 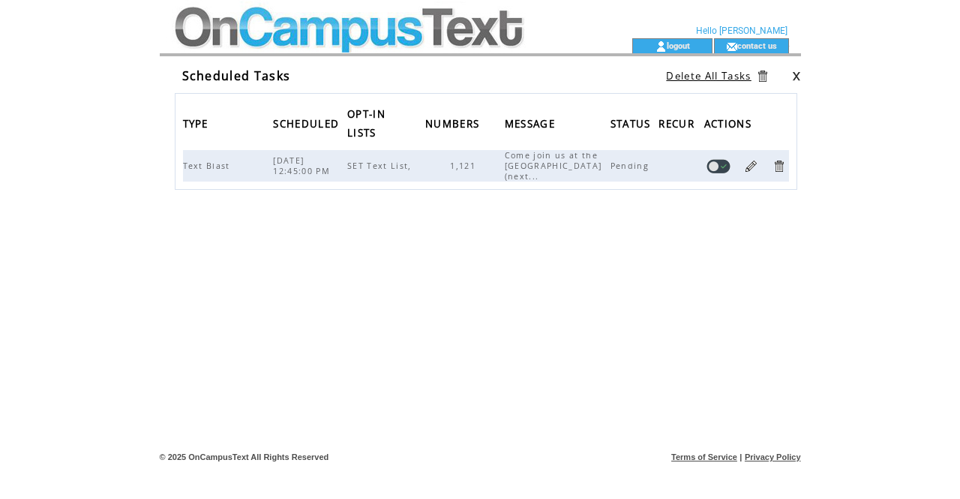 I want to click on a: Terms of Service, so click(x=704, y=457).